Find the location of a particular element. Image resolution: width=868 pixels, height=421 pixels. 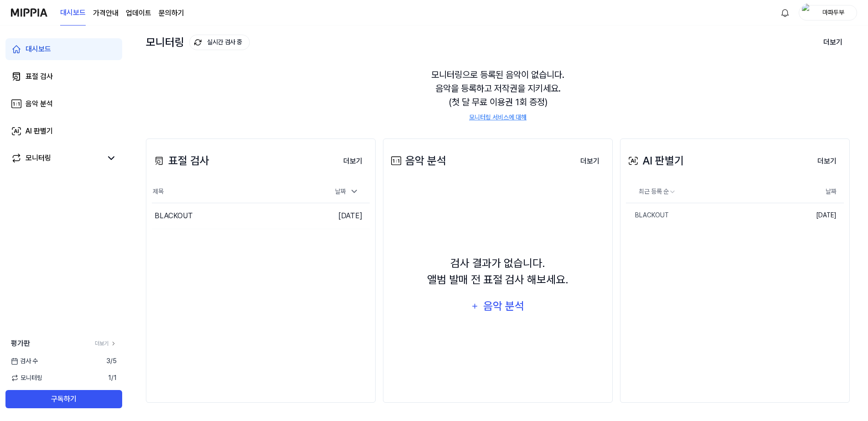

button: profile마파두부 is located at coordinates (828, 13).